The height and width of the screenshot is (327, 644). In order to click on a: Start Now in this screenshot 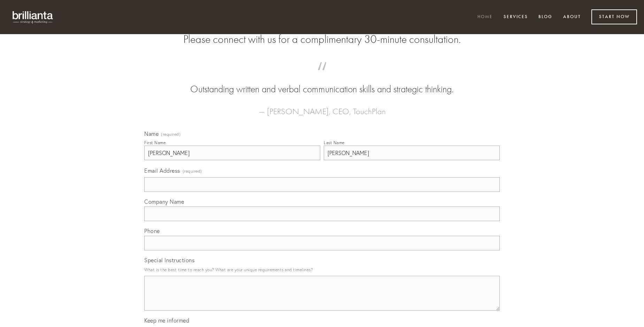, I will do `click(614, 17)`.